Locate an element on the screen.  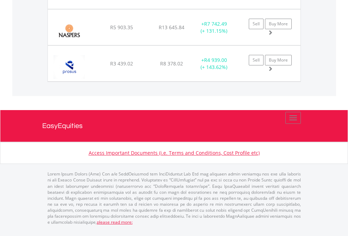
span: R13 645.84 is located at coordinates (171, 27).